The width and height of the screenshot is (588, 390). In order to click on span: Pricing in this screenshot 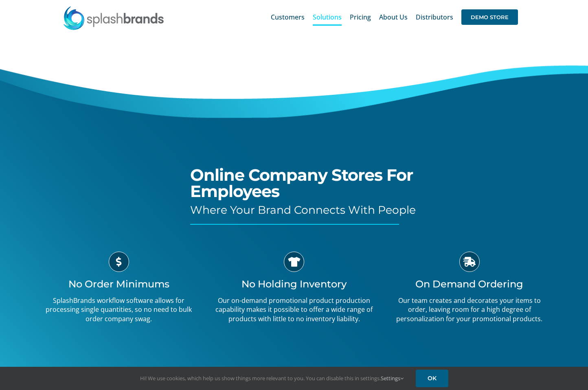, I will do `click(360, 17)`.